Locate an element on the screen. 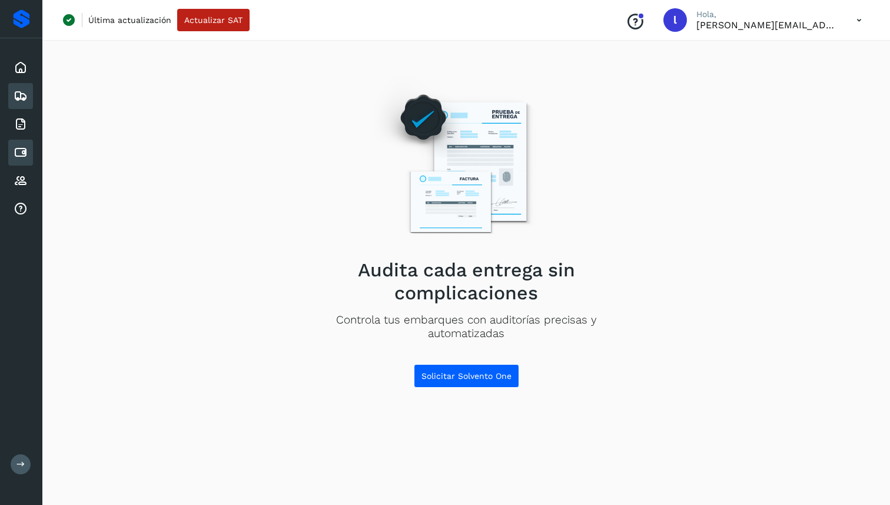 This screenshot has height=505, width=890. p: Controla tus embarques con auditorías precisas y automatizadas is located at coordinates (466, 327).